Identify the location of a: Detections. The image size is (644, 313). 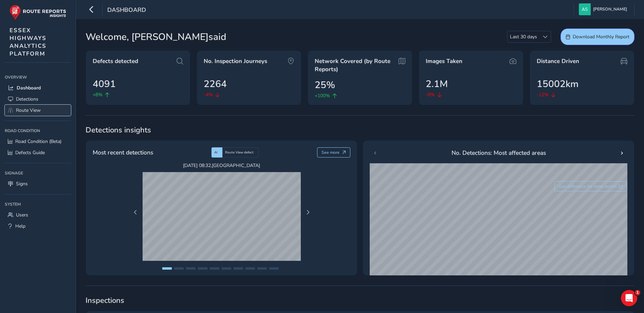
(38, 99).